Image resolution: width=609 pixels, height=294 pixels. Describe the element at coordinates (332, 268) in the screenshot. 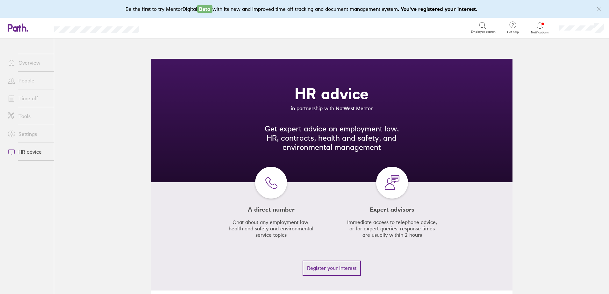

I see `button: Register your interest` at that location.